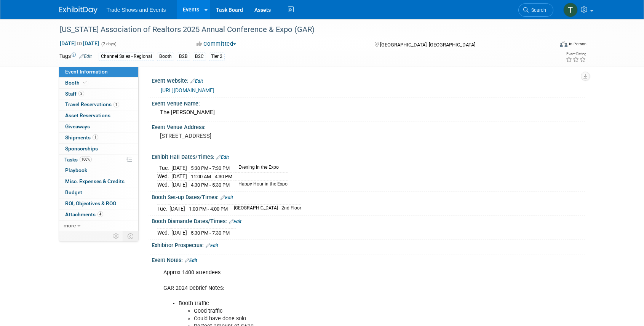 This screenshot has height=326, width=644. Describe the element at coordinates (345, 311) in the screenshot. I see `li: Good traffic` at that location.